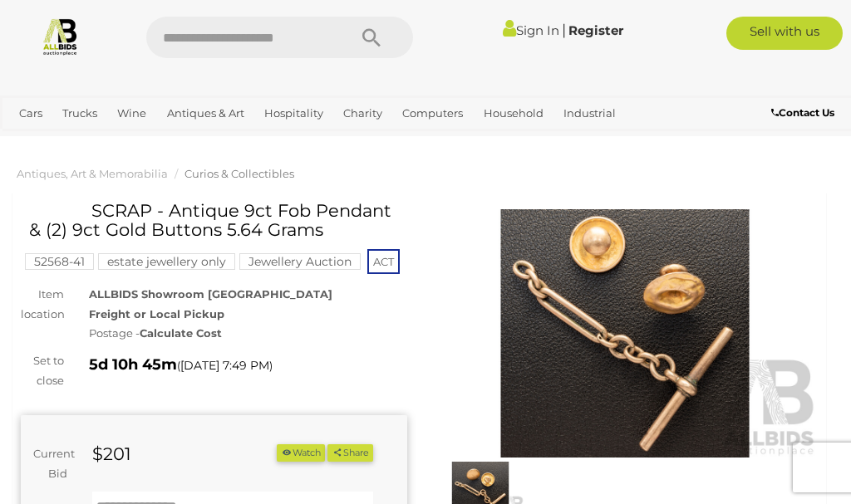 This screenshot has width=851, height=504. Describe the element at coordinates (181, 333) in the screenshot. I see `strong: Calculate Cost` at that location.